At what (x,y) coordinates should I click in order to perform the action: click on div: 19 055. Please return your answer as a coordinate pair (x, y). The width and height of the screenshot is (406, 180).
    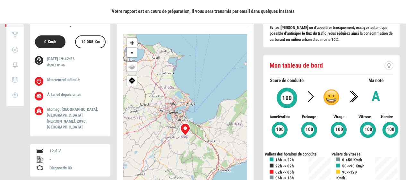
    Looking at the image, I should click on (91, 42).